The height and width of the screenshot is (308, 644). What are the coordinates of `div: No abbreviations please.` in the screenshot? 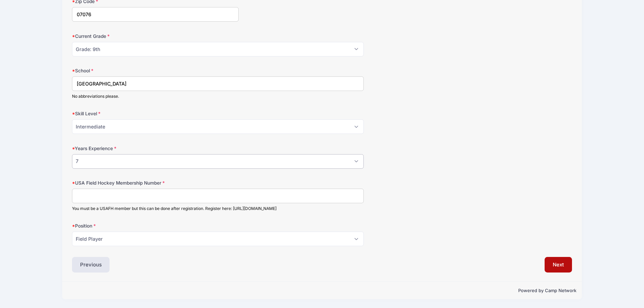 It's located at (217, 96).